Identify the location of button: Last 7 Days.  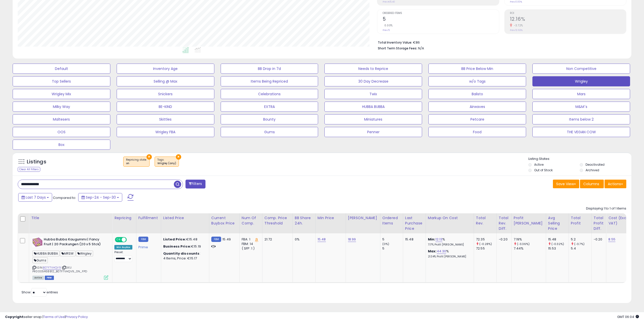
(35, 197).